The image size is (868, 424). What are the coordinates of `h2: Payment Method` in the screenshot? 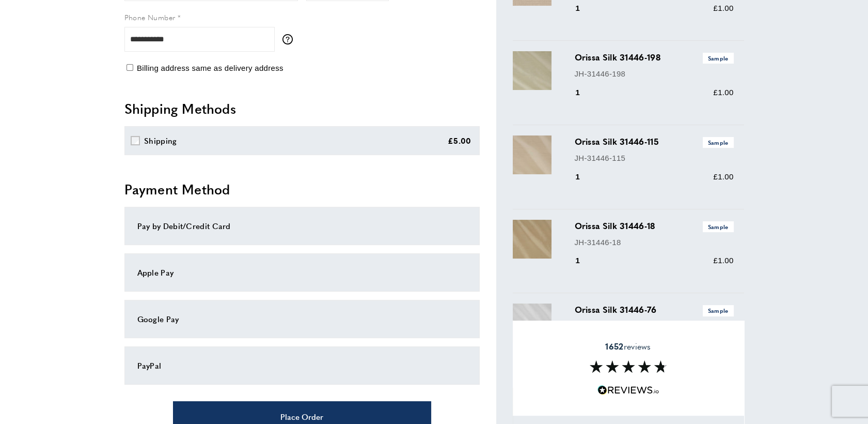 It's located at (302, 189).